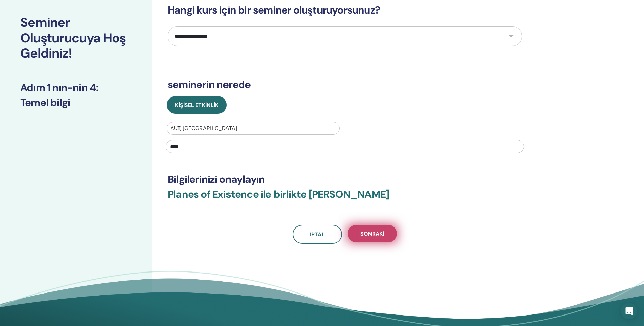 This screenshot has width=644, height=326. I want to click on font: Kişisel Etkinlik, so click(197, 105).